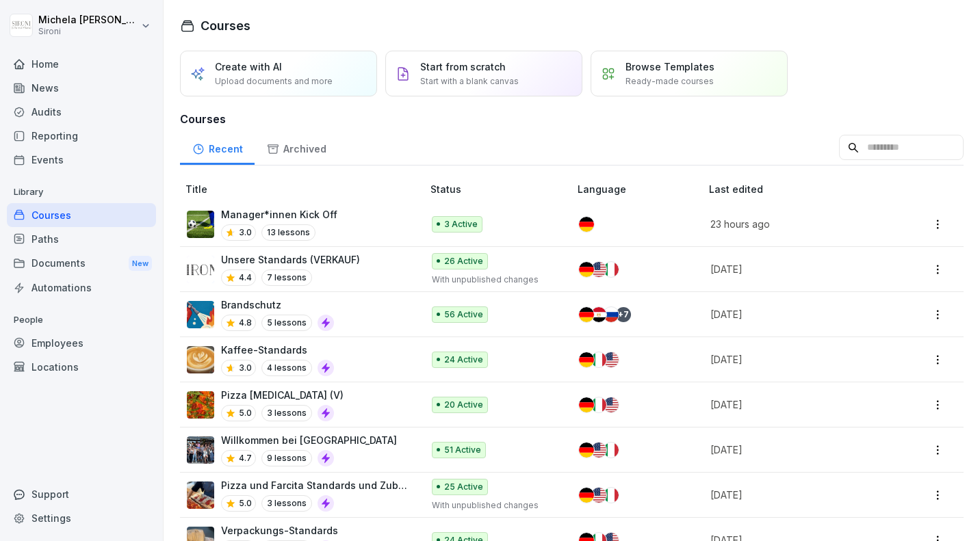  What do you see at coordinates (287, 323) in the screenshot?
I see `p: 5 lessons` at bounding box center [287, 323].